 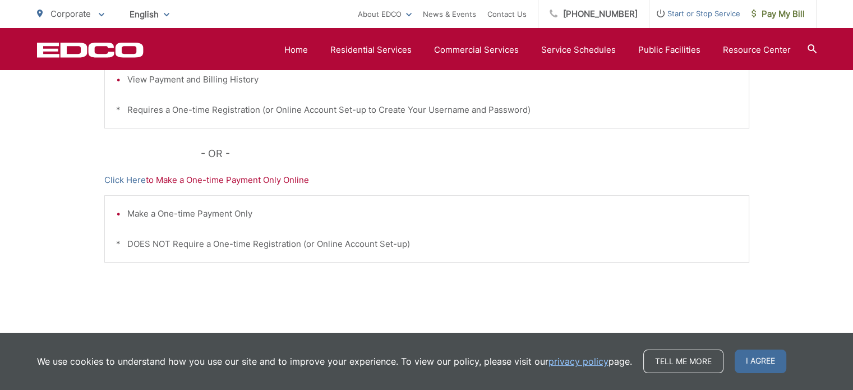 I want to click on li: View Payment and Billing History, so click(x=432, y=80).